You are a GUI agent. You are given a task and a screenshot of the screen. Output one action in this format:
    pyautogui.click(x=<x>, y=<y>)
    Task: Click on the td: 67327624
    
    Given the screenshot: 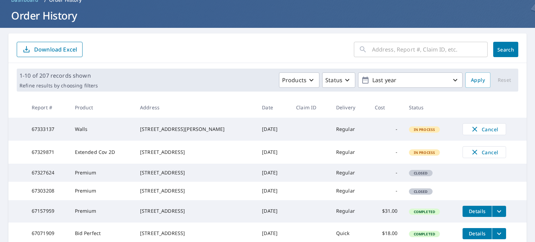 What is the action you would take?
    pyautogui.click(x=48, y=173)
    